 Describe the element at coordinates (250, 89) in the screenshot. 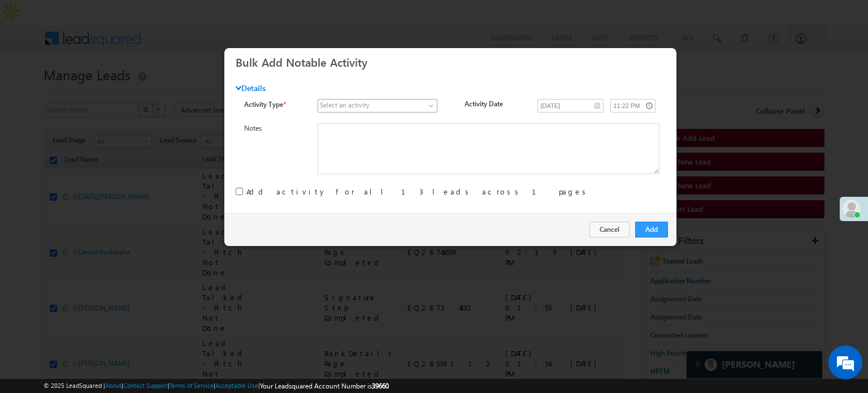

I see `span: Details` at that location.